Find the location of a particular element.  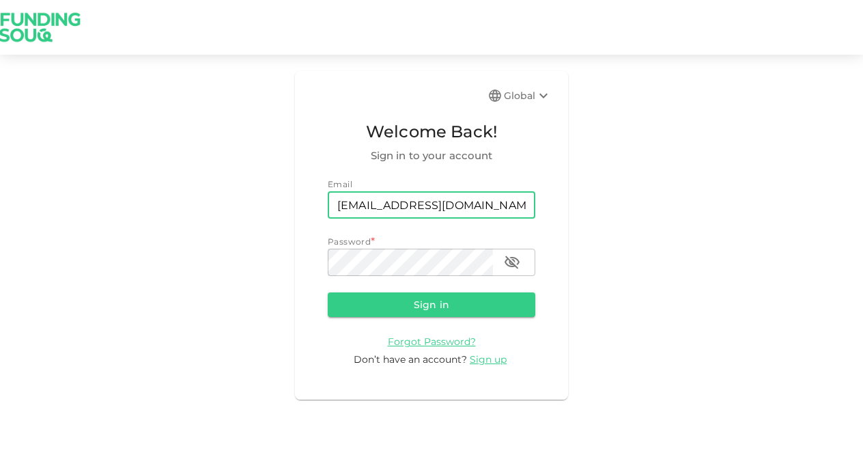

span: Welcome Back! is located at coordinates (432, 132).